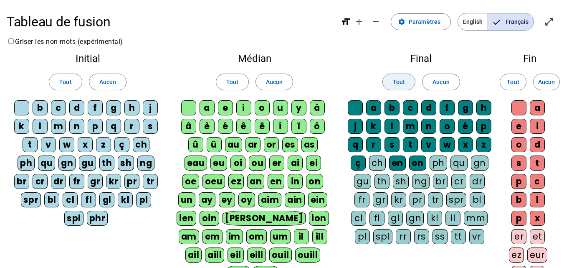 This screenshot has height=268, width=564. Describe the element at coordinates (235, 255) in the screenshot. I see `div: eil` at that location.